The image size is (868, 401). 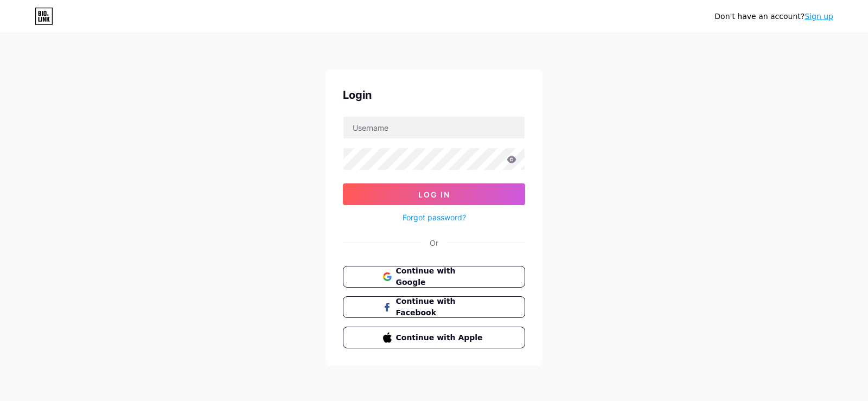 I want to click on div: Don't have an account?, so click(x=773, y=16).